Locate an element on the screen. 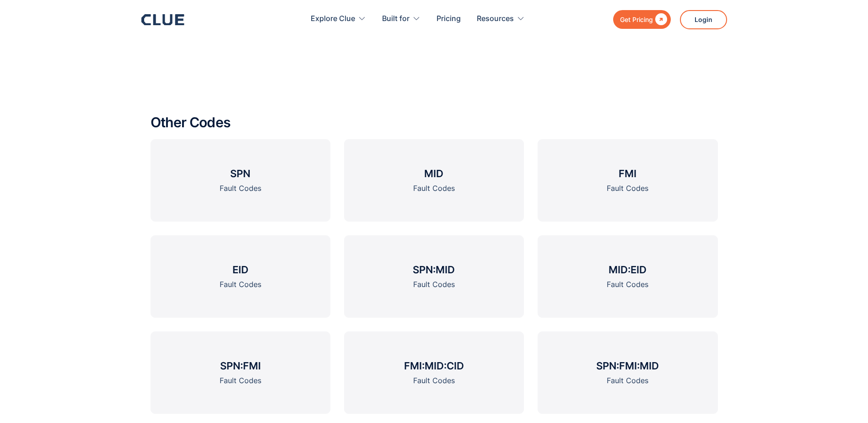 The image size is (868, 423). h3: SPN:FMI is located at coordinates (240, 366).